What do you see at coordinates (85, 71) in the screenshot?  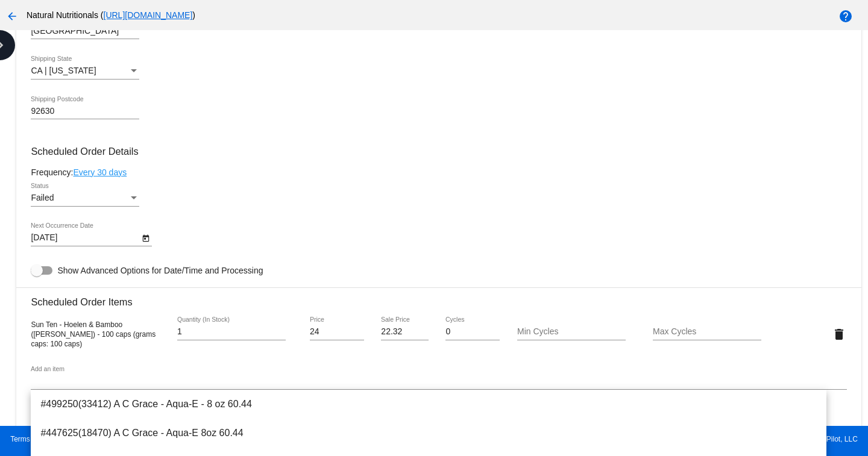 I see `mat-select: Shipping State` at bounding box center [85, 71].